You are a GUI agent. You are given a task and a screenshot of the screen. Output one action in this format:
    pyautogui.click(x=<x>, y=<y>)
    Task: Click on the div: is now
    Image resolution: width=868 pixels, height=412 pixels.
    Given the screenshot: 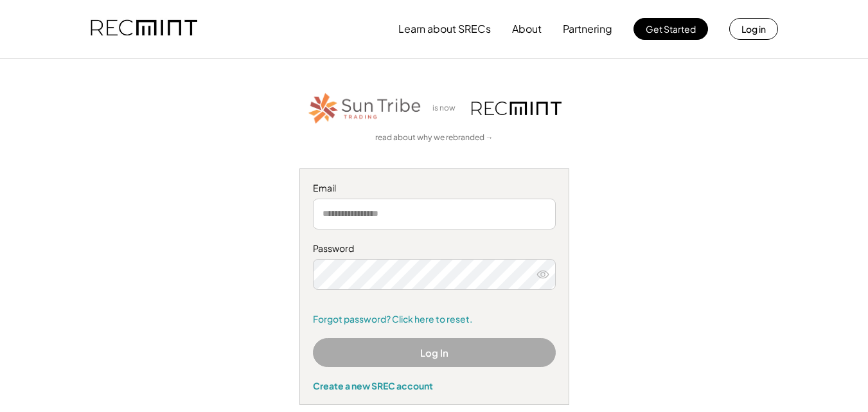 What is the action you would take?
    pyautogui.click(x=447, y=108)
    